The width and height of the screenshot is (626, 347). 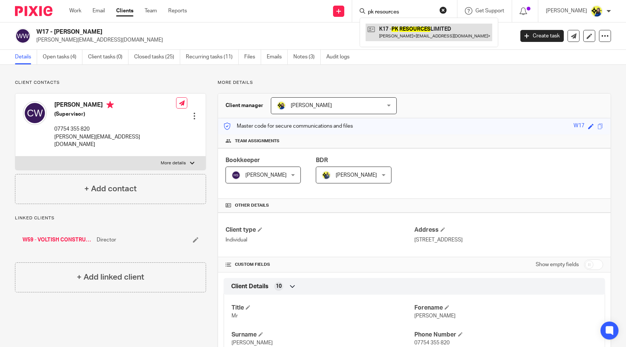 I want to click on span: Get Support, so click(x=489, y=11).